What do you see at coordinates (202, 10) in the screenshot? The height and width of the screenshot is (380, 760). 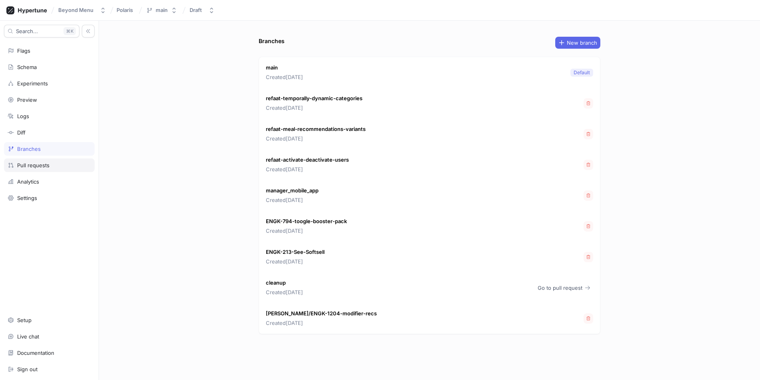 I see `button: Draft` at bounding box center [202, 10].